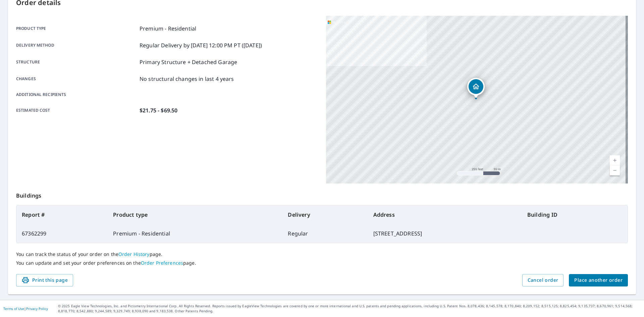 Image resolution: width=644 pixels, height=317 pixels. What do you see at coordinates (168, 29) in the screenshot?
I see `p: Premium - Residential` at bounding box center [168, 29].